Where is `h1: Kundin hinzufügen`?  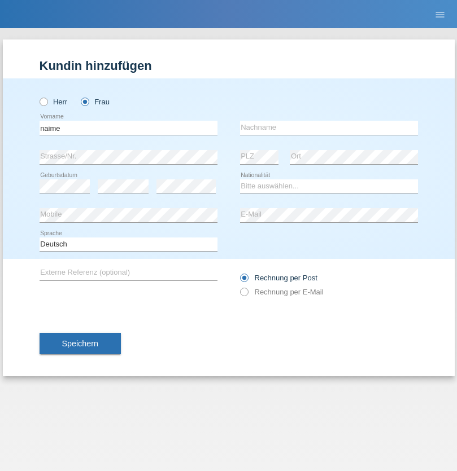 h1: Kundin hinzufügen is located at coordinates (229, 65).